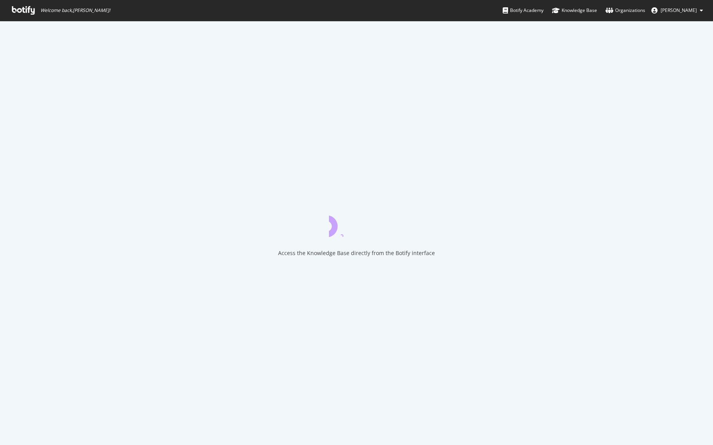 The height and width of the screenshot is (445, 713). Describe the element at coordinates (625, 10) in the screenshot. I see `div: Organizations` at that location.